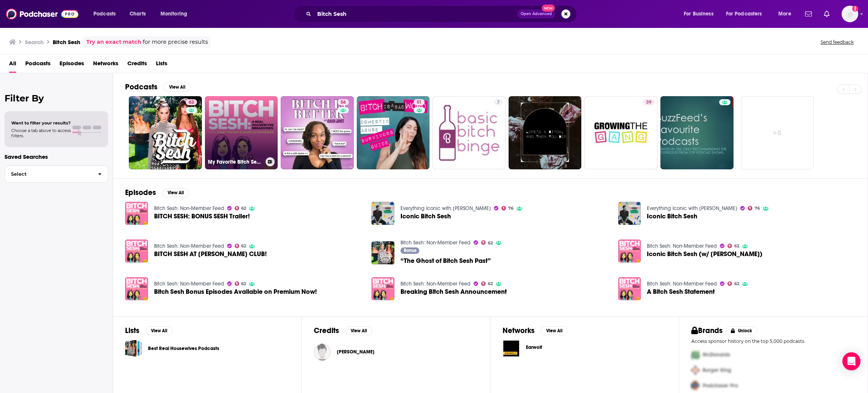 This screenshot has height=393, width=868. What do you see at coordinates (630, 251) in the screenshot?
I see `img: Iconic Bitch Sesh (w/ Danny Pellegrino)` at bounding box center [630, 251].